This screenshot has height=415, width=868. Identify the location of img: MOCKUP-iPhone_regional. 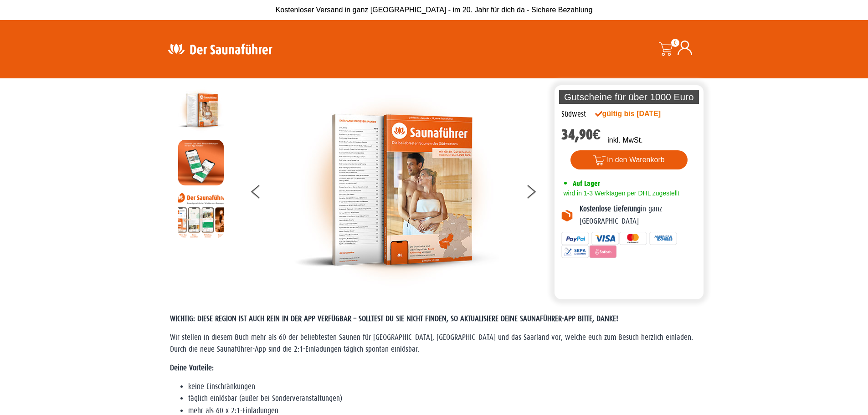
(201, 162).